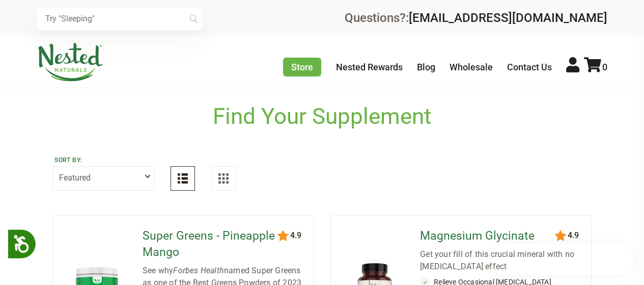 The width and height of the screenshot is (644, 285). Describe the element at coordinates (223, 178) in the screenshot. I see `img: Grid` at that location.